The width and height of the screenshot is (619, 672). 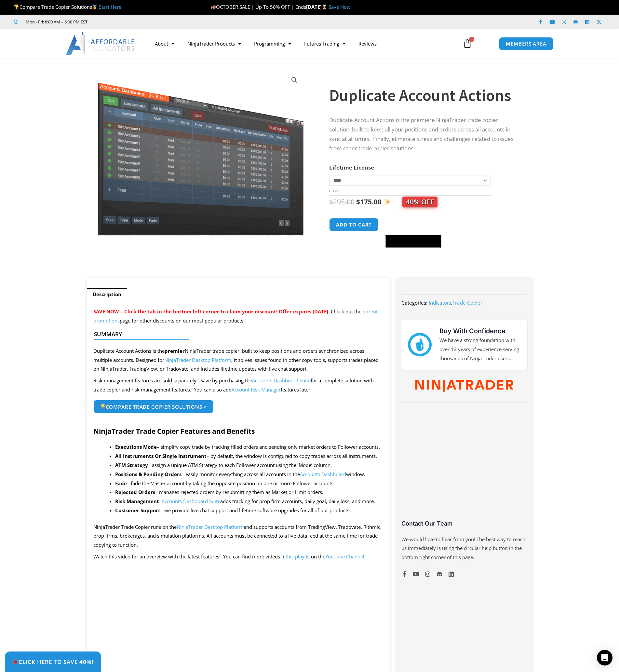 I want to click on strong: Executions Mode, so click(x=136, y=447).